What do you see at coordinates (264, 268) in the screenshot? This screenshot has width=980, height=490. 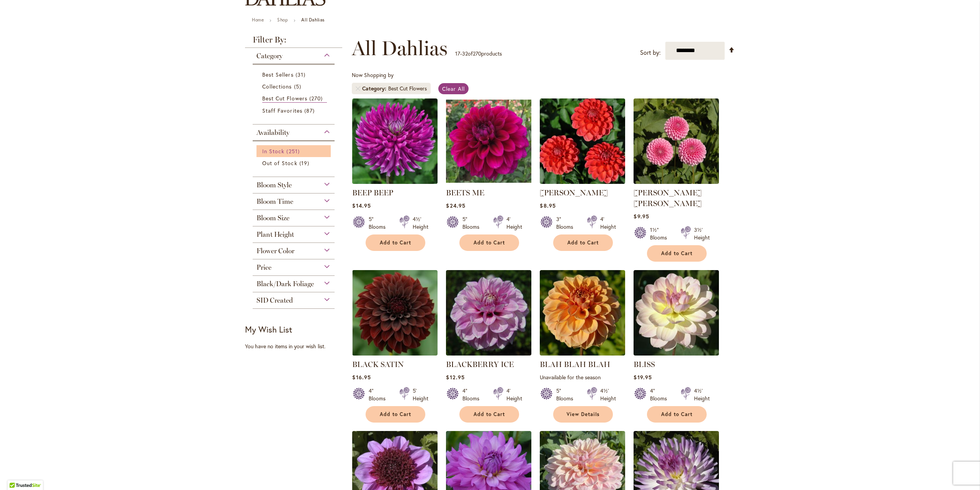 I see `span: Price` at bounding box center [264, 268].